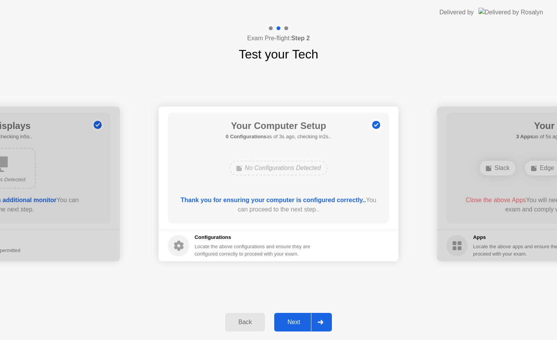 The height and width of the screenshot is (340, 557). I want to click on b: Thank you for ensuring your computer is configured correctly.., so click(273, 200).